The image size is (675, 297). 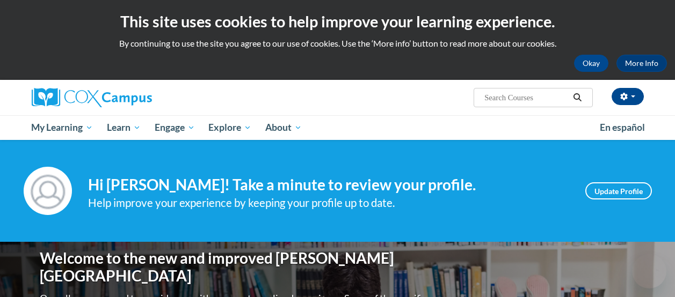 What do you see at coordinates (123, 128) in the screenshot?
I see `a: Learn` at bounding box center [123, 128].